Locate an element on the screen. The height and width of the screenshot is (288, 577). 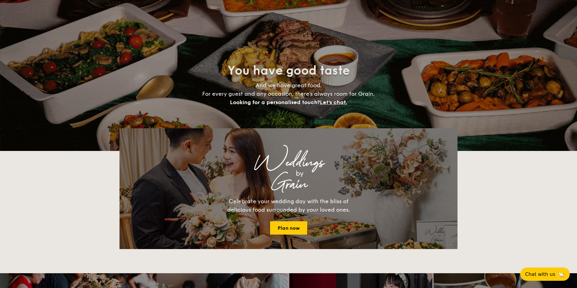
div: Weddings is located at coordinates (289, 163).